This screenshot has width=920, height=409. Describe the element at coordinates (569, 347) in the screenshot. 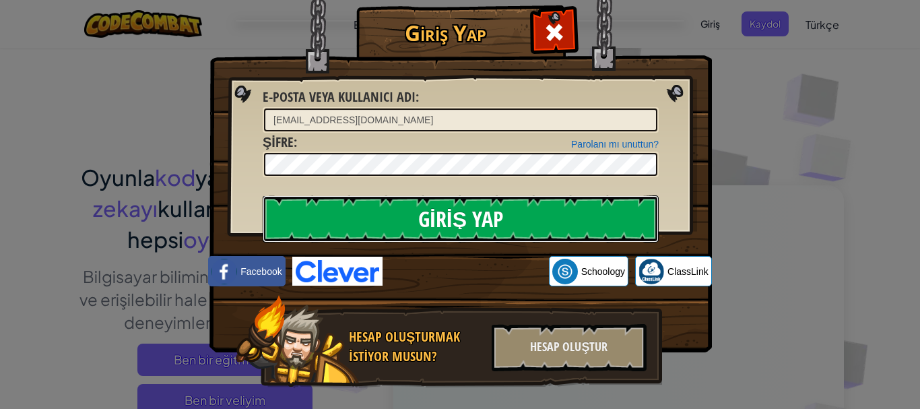

I see `div: Hesap Oluştur` at that location.